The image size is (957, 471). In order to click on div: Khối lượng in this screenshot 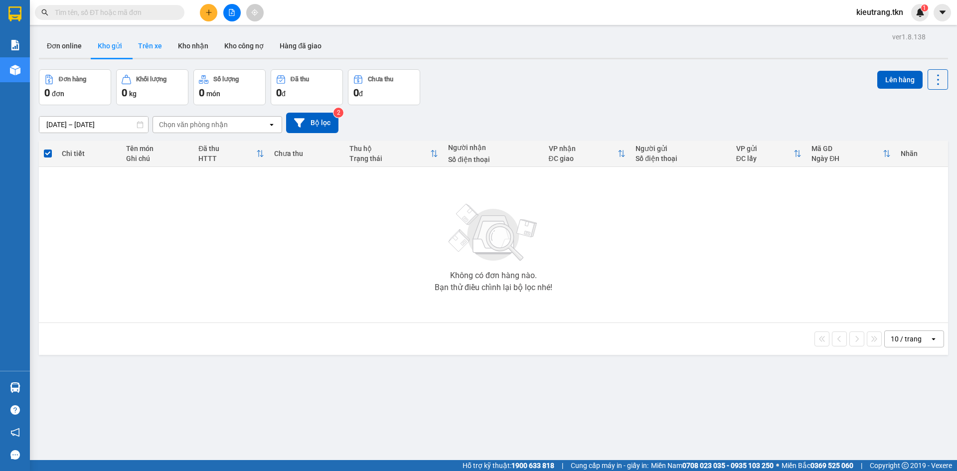, I will do `click(151, 79)`.